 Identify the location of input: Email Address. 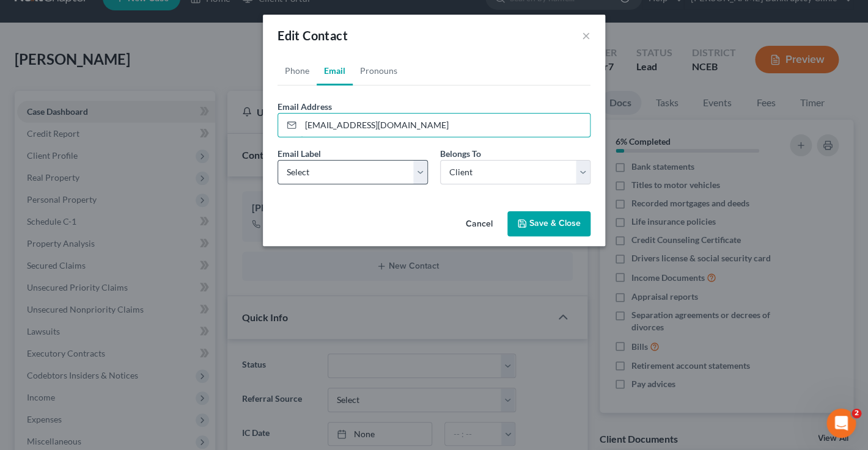
(445, 125).